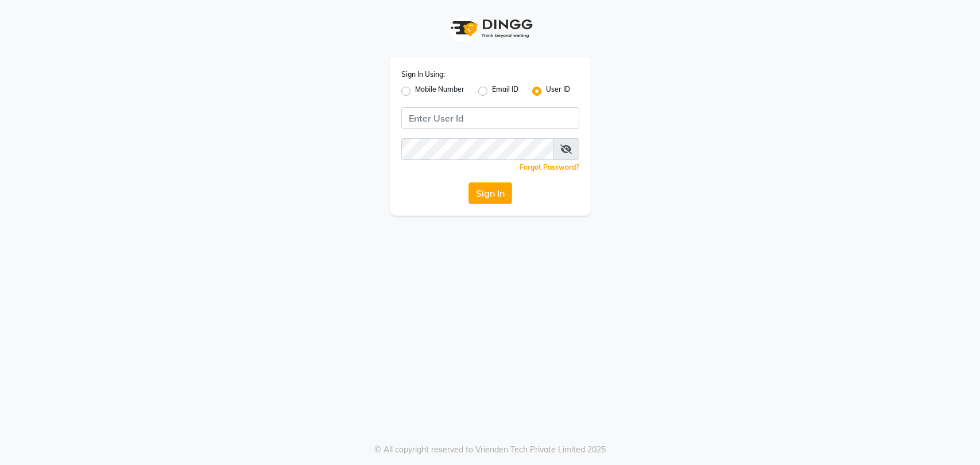  What do you see at coordinates (490, 28) in the screenshot?
I see `img: logo1.svg` at bounding box center [490, 28].